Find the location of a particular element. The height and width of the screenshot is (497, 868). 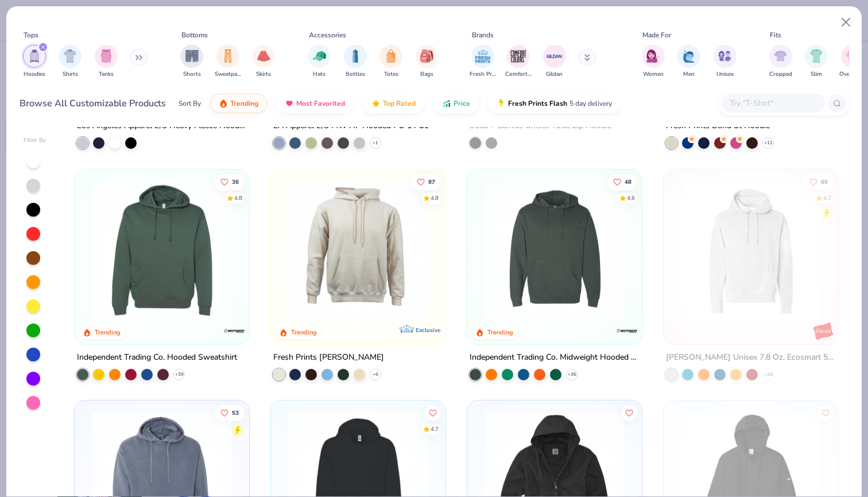

span: Totes is located at coordinates (391, 74).